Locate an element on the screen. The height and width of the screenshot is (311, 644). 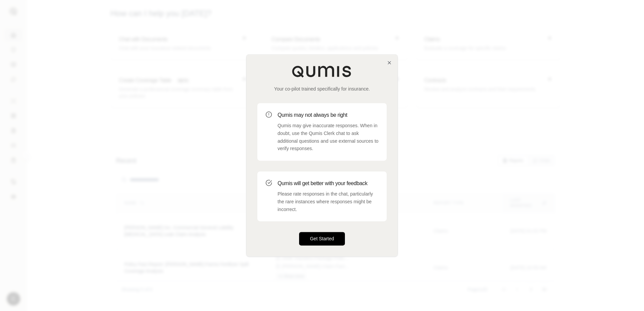
p: Qumis may give inaccurate responses. When in doubt, use the Qumis Clerk chat to ask additional qu... is located at coordinates (328, 137).